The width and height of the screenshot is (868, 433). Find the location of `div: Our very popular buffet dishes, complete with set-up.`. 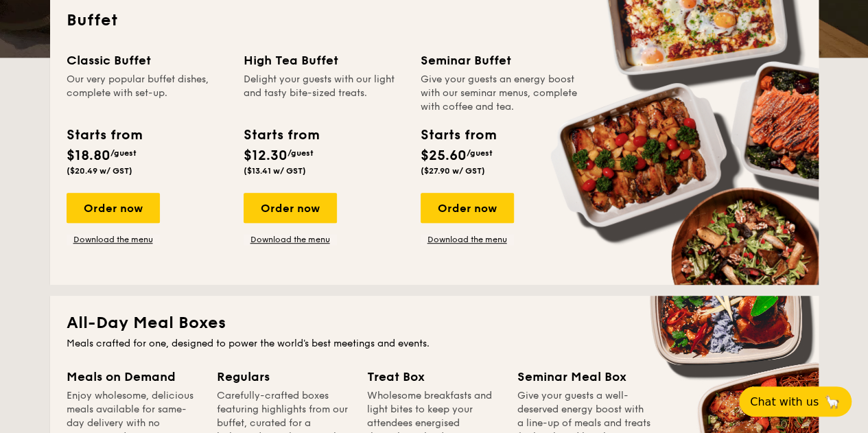

div: Our very popular buffet dishes, complete with set-up. is located at coordinates (147, 94).